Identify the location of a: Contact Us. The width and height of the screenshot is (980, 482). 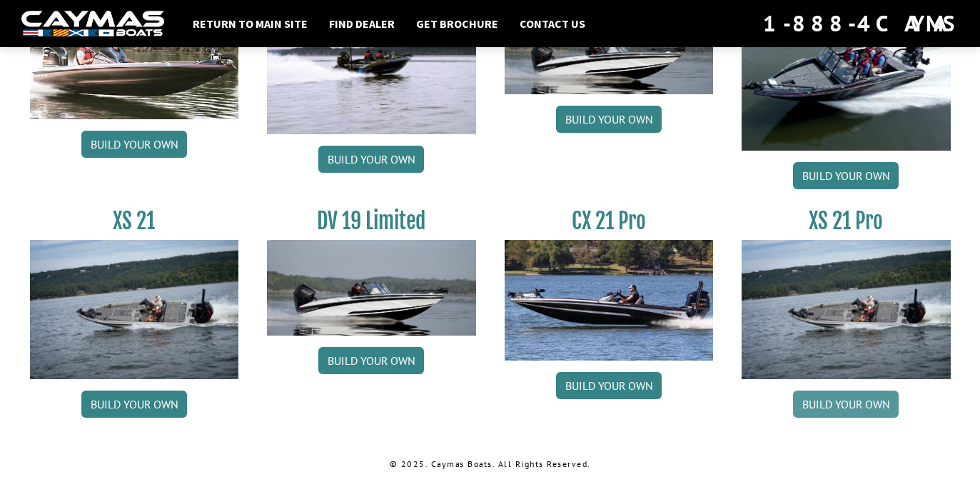
(553, 24).